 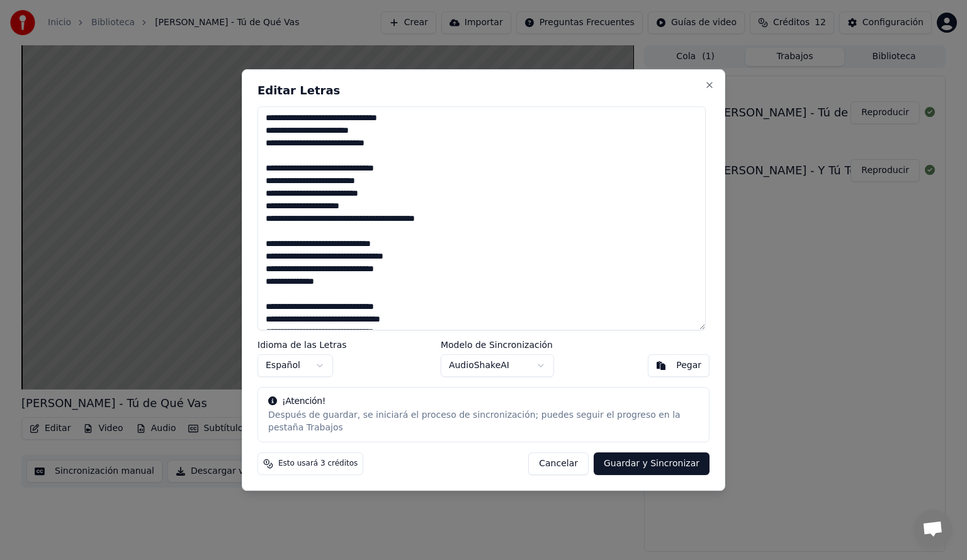 What do you see at coordinates (483, 91) in the screenshot?
I see `h2: Editar Letras` at bounding box center [483, 91].